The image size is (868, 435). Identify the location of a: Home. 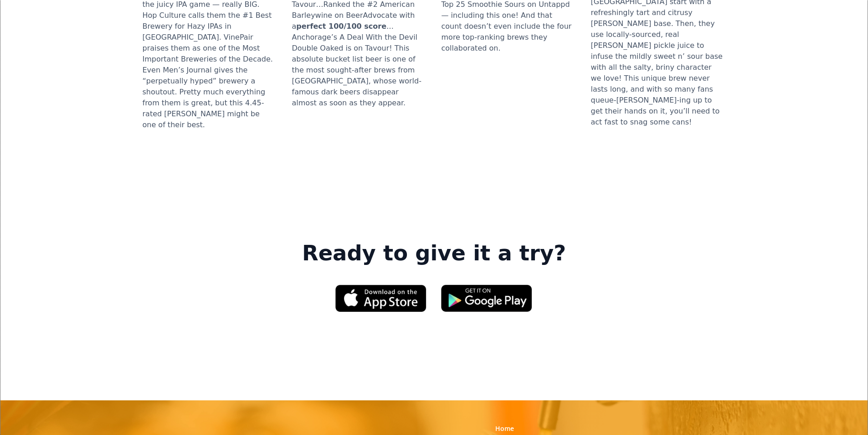
(505, 429).